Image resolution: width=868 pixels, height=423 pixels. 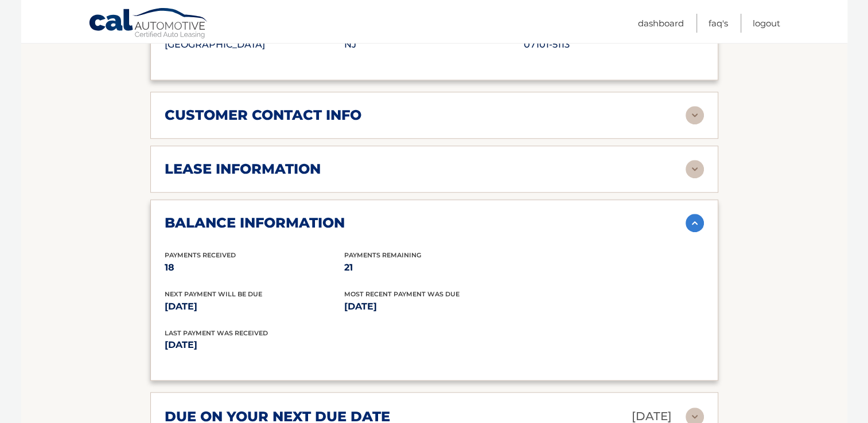 What do you see at coordinates (767, 23) in the screenshot?
I see `a: Logout` at bounding box center [767, 23].